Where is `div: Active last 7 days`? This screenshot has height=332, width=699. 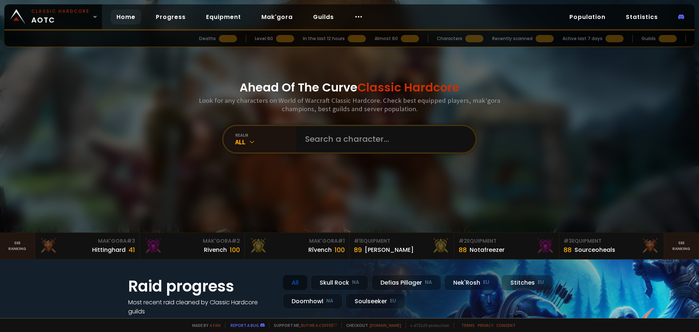 div: Active last 7 days is located at coordinates (583, 39).